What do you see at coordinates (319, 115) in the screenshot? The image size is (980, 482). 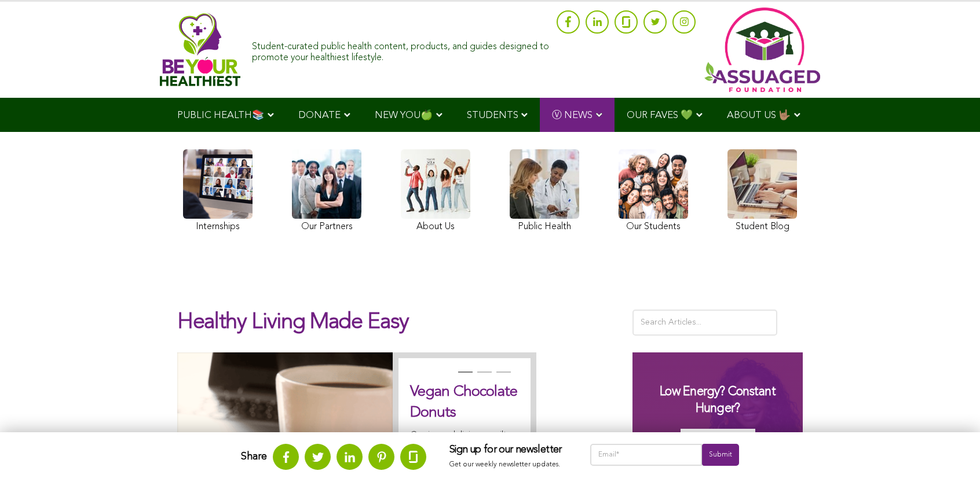 I see `span: DONATE` at bounding box center [319, 115].